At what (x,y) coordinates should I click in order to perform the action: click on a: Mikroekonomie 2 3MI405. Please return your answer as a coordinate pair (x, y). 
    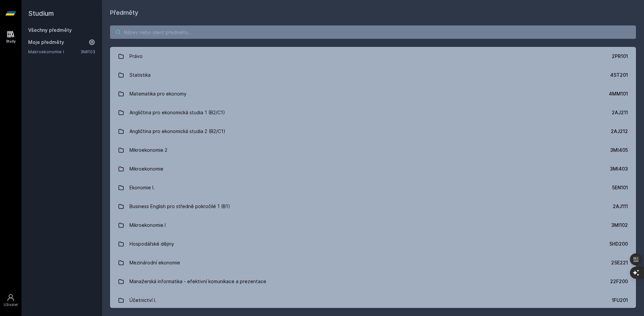
    Looking at the image, I should click on (373, 150).